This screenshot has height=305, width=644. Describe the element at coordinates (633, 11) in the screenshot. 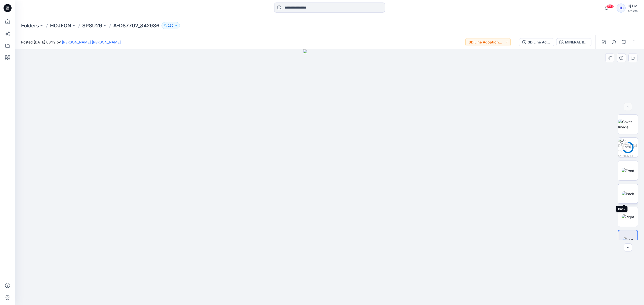

I see `div: Athleta` at that location.